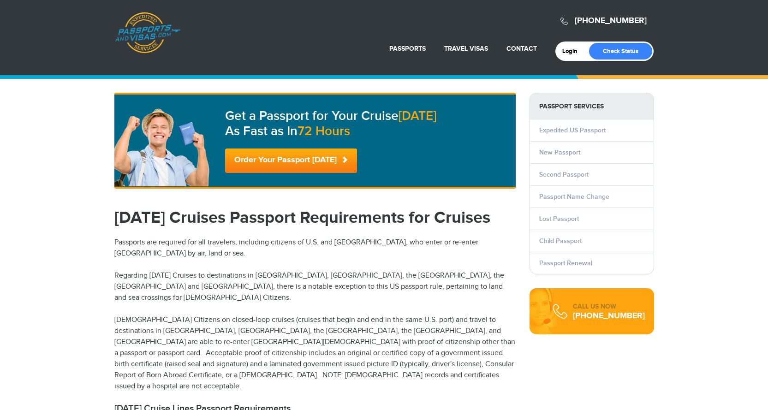  Describe the element at coordinates (592, 106) in the screenshot. I see `strong: PASSPORT SERVICES` at that location.